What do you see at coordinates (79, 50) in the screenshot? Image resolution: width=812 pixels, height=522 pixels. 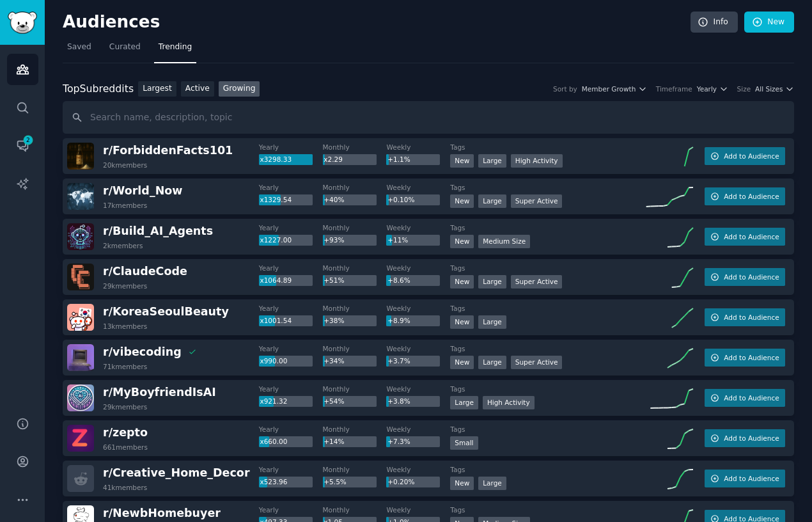 I see `a: Saved` at bounding box center [79, 50].